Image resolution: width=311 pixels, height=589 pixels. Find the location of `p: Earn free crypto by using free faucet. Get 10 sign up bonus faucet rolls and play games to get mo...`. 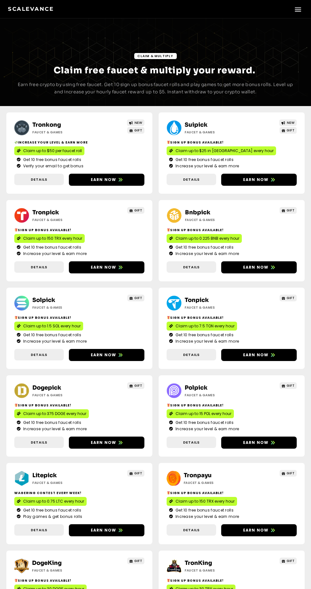

p: Earn free crypto by using free faucet. Get 10 sign up bonus faucet rolls and play games to get mo... is located at coordinates (155, 89).